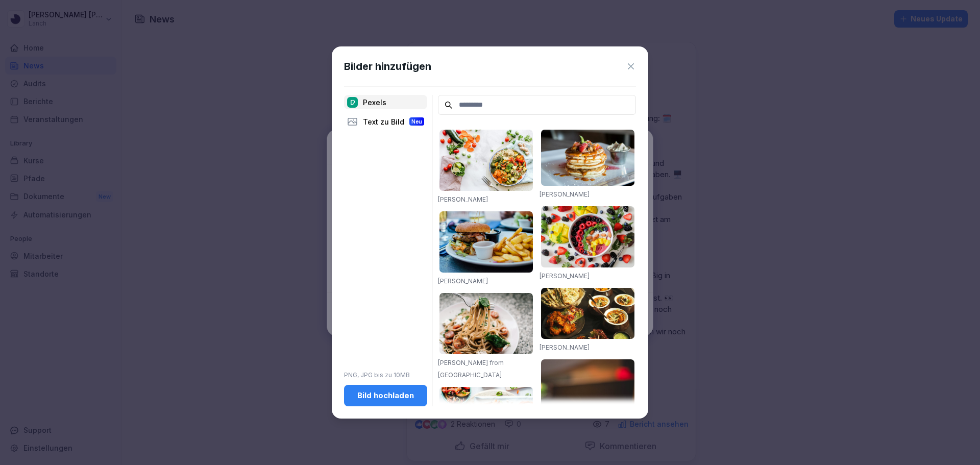  I want to click on img: pexels.png, so click(353, 102).